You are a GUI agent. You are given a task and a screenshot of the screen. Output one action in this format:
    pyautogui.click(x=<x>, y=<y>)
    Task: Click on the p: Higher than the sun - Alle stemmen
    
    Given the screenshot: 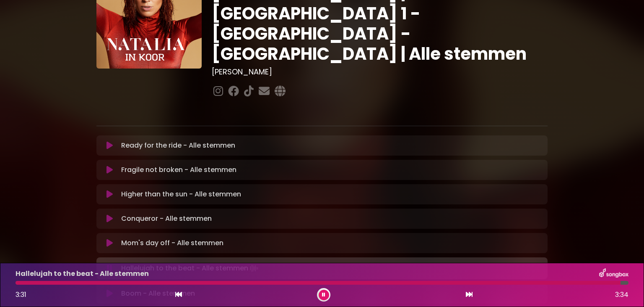 What is the action you would take?
    pyautogui.click(x=181, y=194)
    